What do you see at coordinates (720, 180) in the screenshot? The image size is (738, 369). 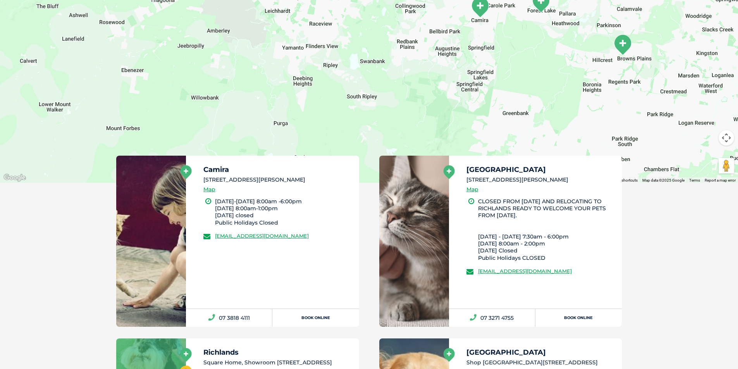 I see `a: Report a map error` at bounding box center [720, 180].